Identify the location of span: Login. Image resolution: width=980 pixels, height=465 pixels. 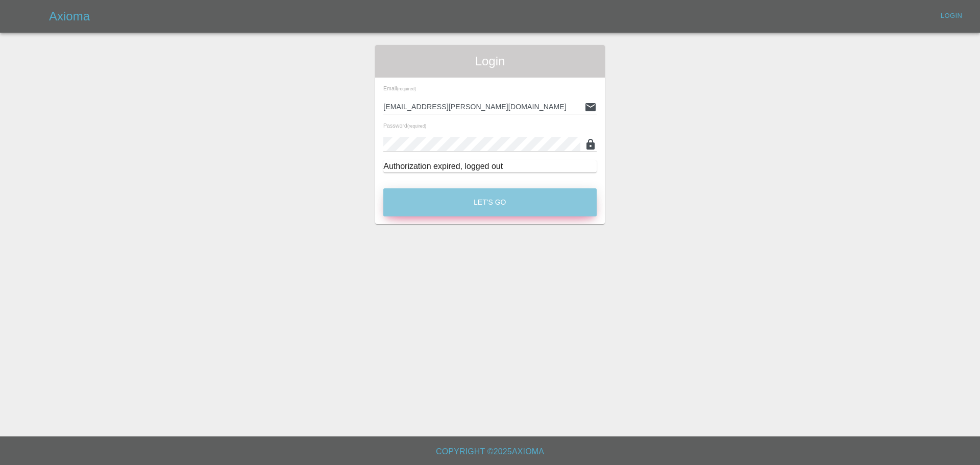
(490, 61).